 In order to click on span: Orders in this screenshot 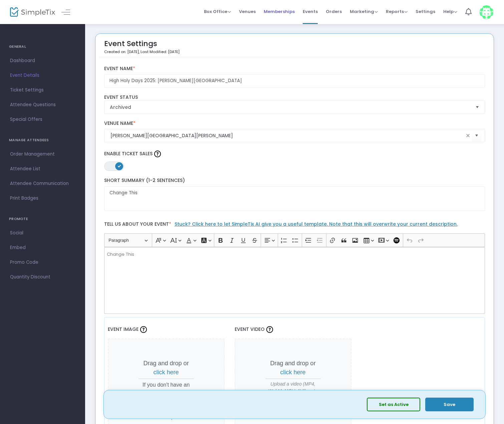, I will do `click(334, 12)`.